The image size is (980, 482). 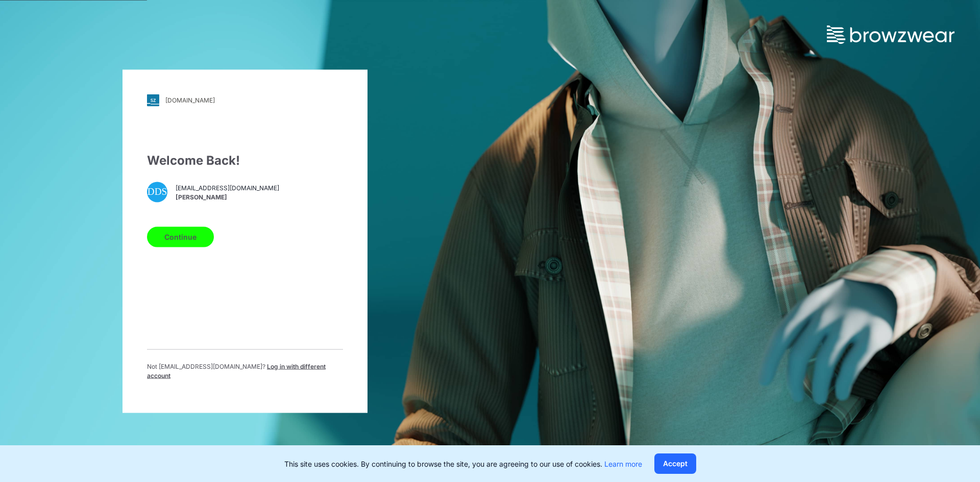 I want to click on button: Accept, so click(x=675, y=464).